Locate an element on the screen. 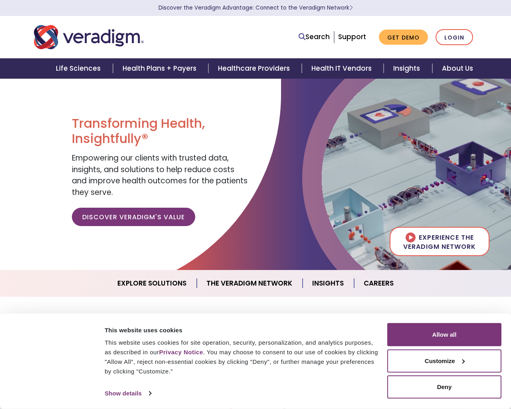 The image size is (511, 409). a: Discover the Veradigm Advantage: Connect to the Veradigm NetworkLearn More is located at coordinates (255, 8).